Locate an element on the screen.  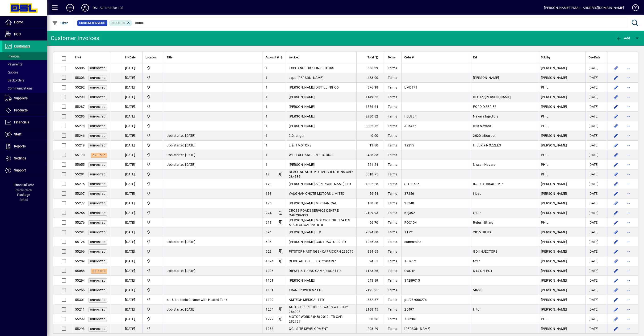
span: BEACONS AUTOMOTIVE SOLUTIONS CAP: 284535 is located at coordinates (321, 174).